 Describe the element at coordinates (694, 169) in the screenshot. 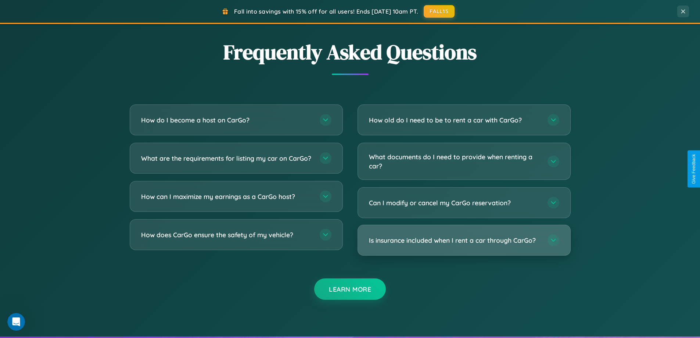

I see `div: Give Feedback` at that location.